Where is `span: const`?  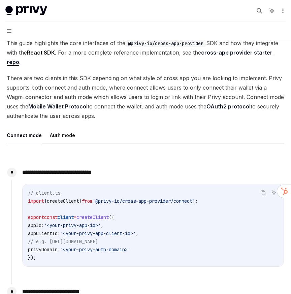
span: const is located at coordinates (51, 217).